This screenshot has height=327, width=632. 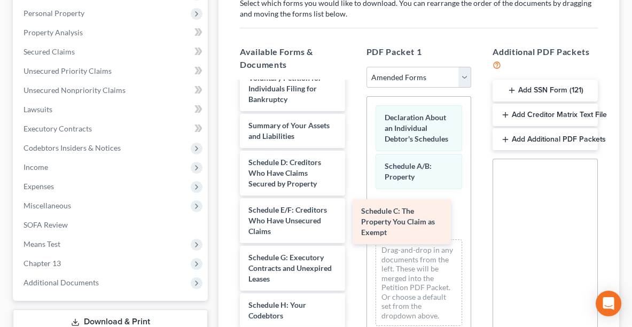 What do you see at coordinates (45, 224) in the screenshot?
I see `span: SOFA Review` at bounding box center [45, 224].